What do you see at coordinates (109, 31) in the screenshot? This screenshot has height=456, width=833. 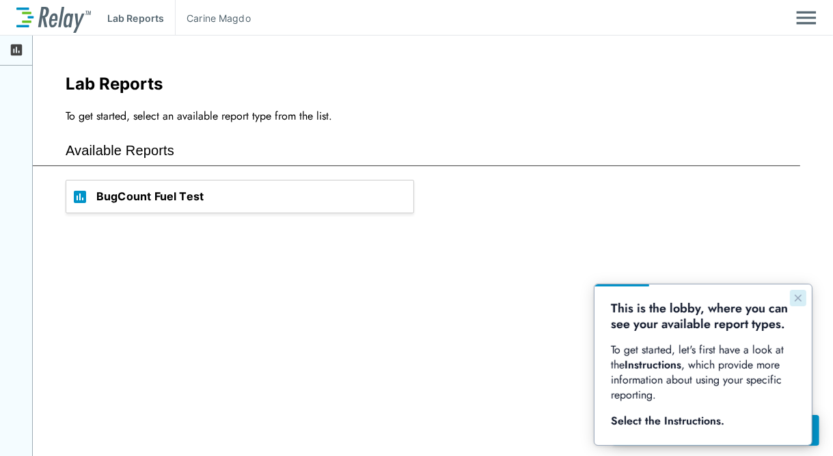 I see `h2: This is the lobby, where you can see your available report types.` at bounding box center [109, 31].